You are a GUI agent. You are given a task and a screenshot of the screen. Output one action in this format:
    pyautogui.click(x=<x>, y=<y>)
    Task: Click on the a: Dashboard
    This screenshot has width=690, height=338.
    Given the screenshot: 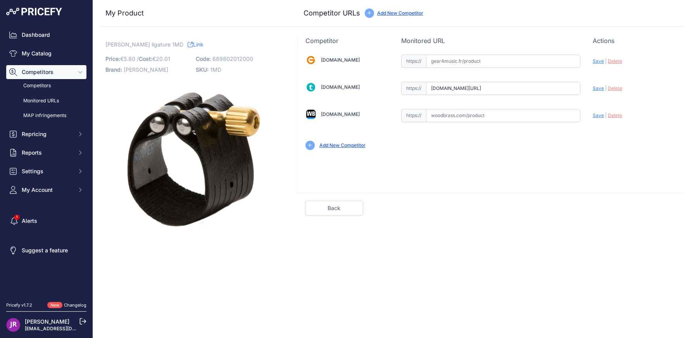 What is the action you would take?
    pyautogui.click(x=46, y=35)
    